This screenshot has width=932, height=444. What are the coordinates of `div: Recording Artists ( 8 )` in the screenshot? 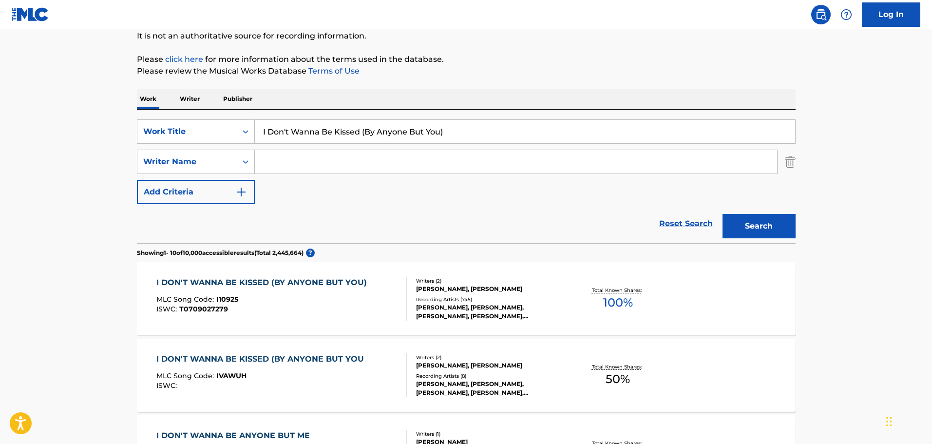 It's located at (490, 376).